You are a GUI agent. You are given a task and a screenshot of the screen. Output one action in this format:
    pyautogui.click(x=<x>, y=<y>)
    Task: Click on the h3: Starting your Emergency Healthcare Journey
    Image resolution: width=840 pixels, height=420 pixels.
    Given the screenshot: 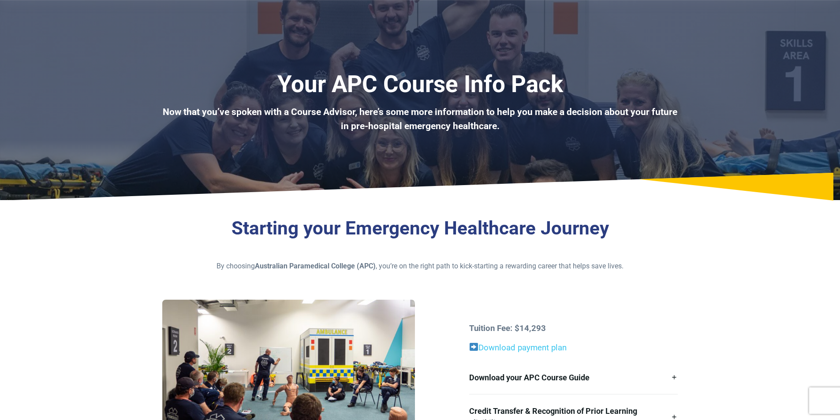 What is the action you would take?
    pyautogui.click(x=420, y=228)
    